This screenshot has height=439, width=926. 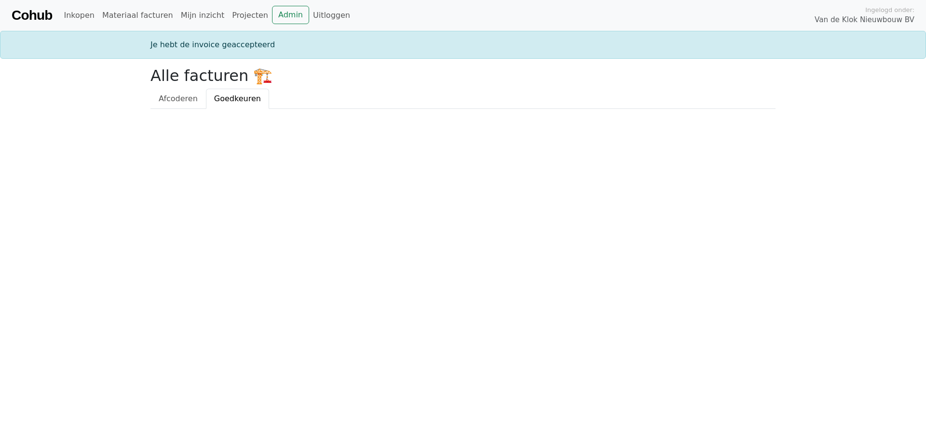 What do you see at coordinates (463, 76) in the screenshot?
I see `h2: Alle facturen 🏗️` at bounding box center [463, 76].